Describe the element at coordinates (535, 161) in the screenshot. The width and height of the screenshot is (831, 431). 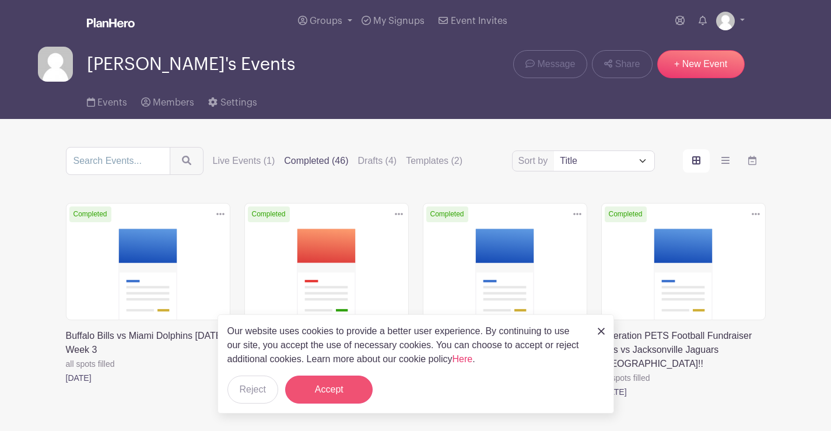
I see `label: Sort by` at that location.